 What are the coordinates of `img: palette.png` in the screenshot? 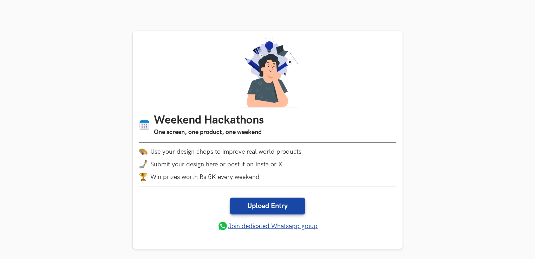 It's located at (143, 152).